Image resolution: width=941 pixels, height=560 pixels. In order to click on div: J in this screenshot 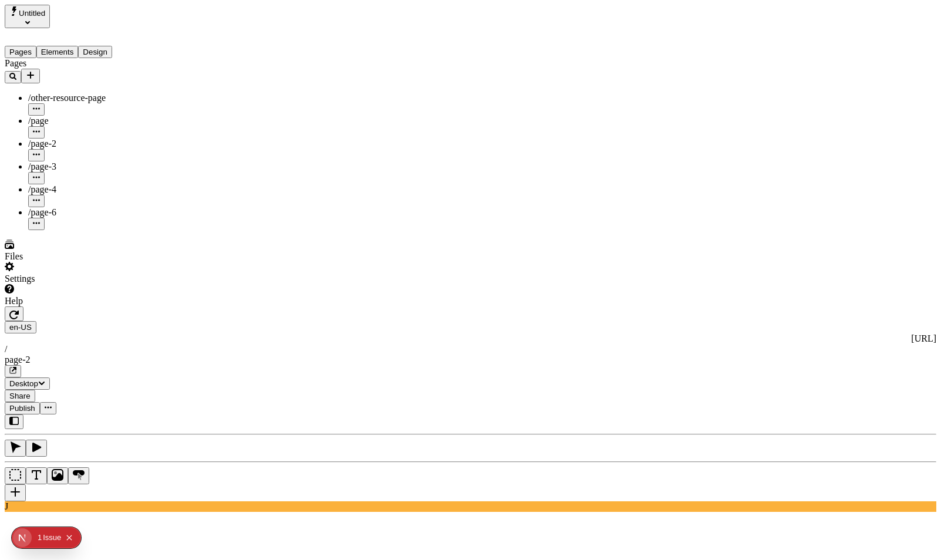, I will do `click(470, 506)`.